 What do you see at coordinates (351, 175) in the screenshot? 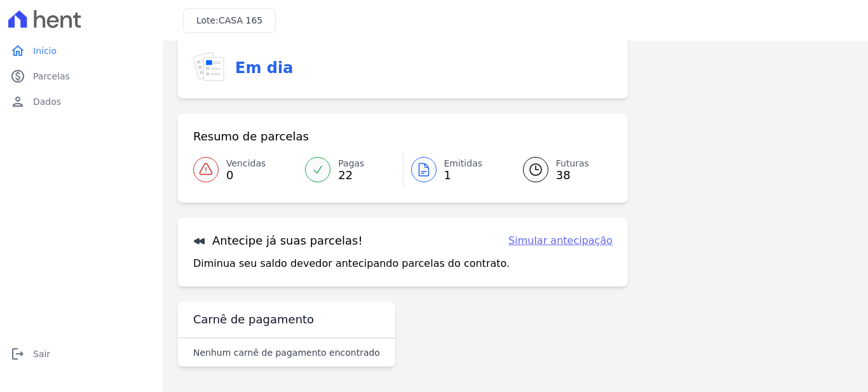
I see `span: 22` at bounding box center [351, 175].